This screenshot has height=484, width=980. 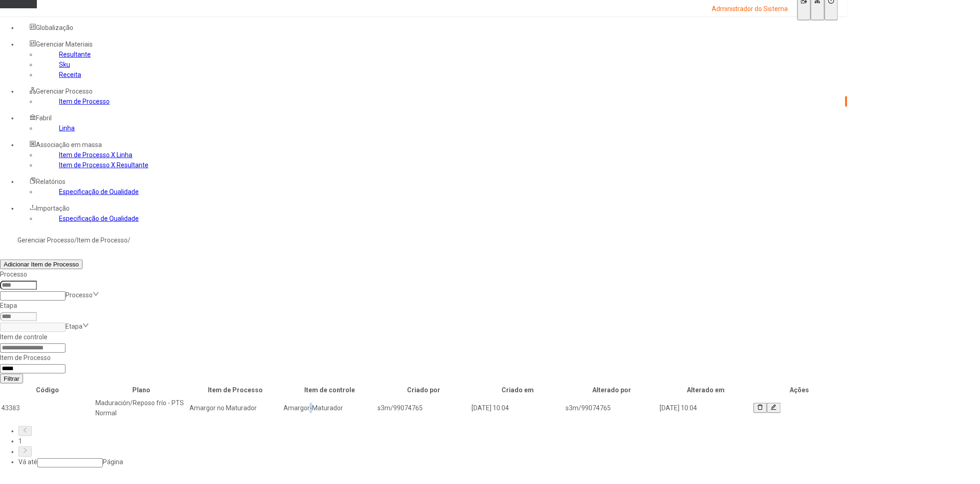 I want to click on p: Administrador do Sistema, so click(x=750, y=9).